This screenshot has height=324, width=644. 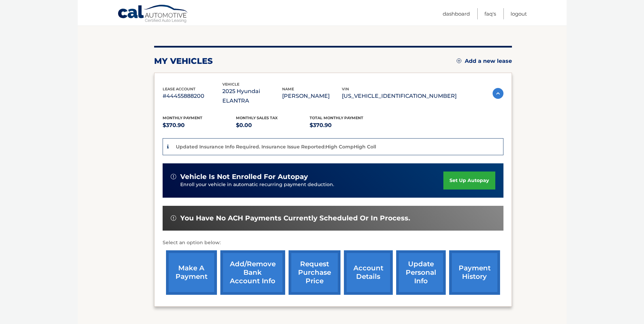 I want to click on span: vehicle is not enrolled for autopay, so click(x=244, y=177).